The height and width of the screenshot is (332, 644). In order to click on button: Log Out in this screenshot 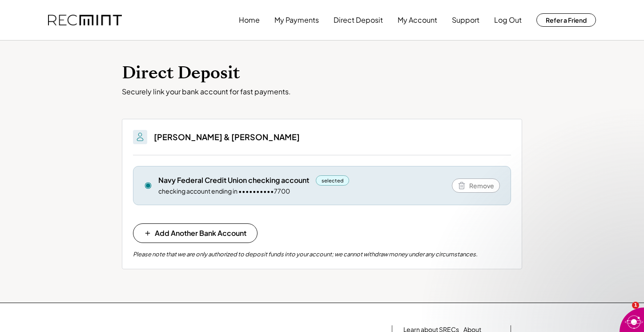, I will do `click(508, 20)`.